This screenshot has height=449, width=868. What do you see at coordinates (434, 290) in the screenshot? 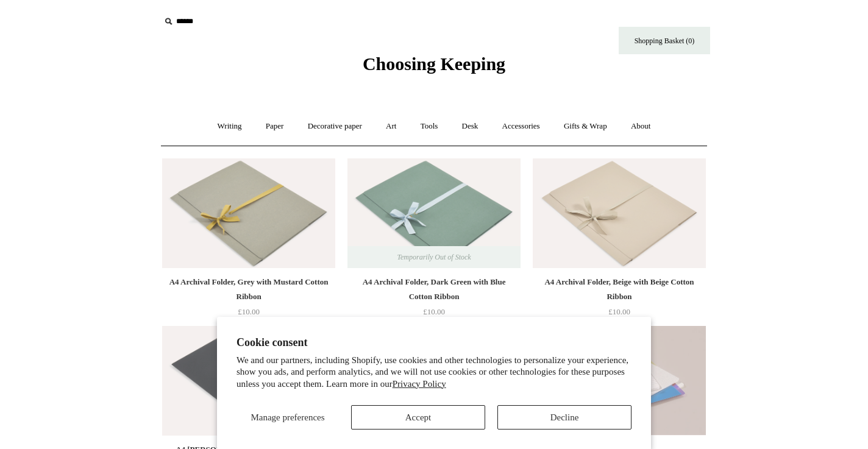
I see `div: A4 Archival Folder, Dark Green with Blue Cotton Ribbon` at bounding box center [434, 290].